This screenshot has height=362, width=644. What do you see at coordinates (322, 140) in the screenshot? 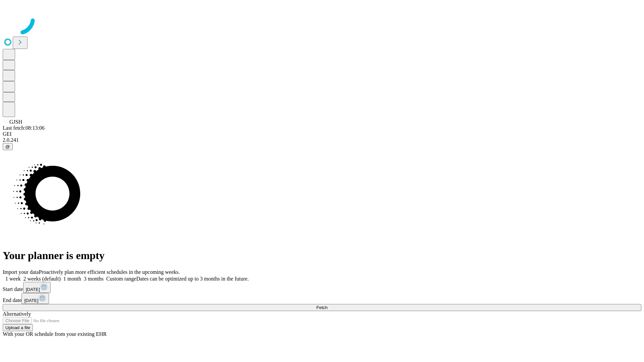
I see `div: 2.0.241` at bounding box center [322, 140].